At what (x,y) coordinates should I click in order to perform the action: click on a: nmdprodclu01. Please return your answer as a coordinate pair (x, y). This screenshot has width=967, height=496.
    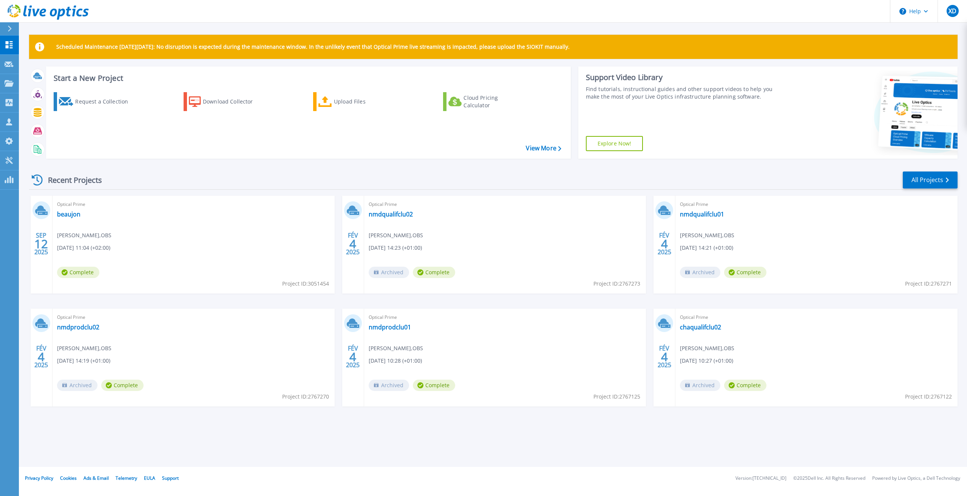
    Looking at the image, I should click on (390, 327).